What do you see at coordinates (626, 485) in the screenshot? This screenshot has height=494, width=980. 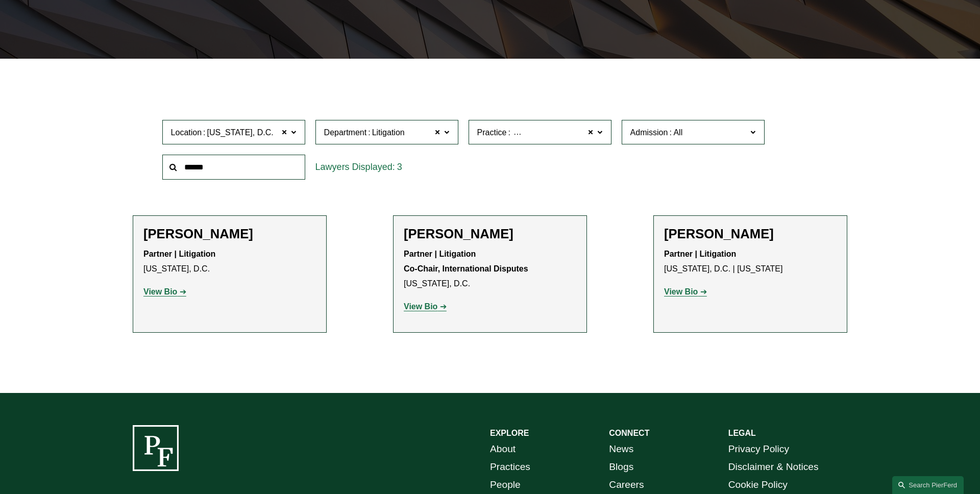 I see `a: Careers` at bounding box center [626, 485].